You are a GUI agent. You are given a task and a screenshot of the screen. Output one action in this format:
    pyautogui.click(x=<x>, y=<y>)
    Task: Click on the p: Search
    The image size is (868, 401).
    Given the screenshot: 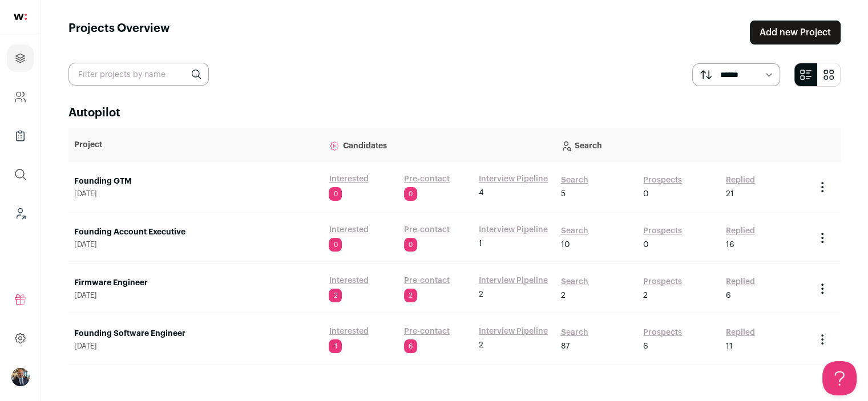 What is the action you would take?
    pyautogui.click(x=682, y=145)
    